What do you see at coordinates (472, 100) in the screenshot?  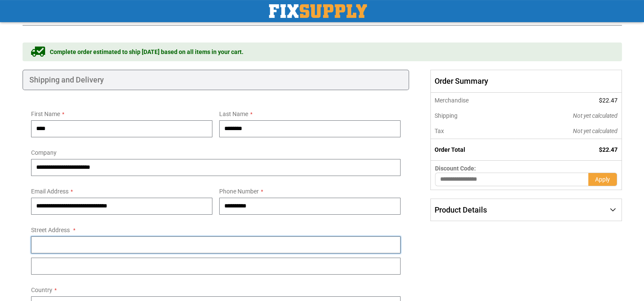 I see `th: Merchandise` at bounding box center [472, 100].